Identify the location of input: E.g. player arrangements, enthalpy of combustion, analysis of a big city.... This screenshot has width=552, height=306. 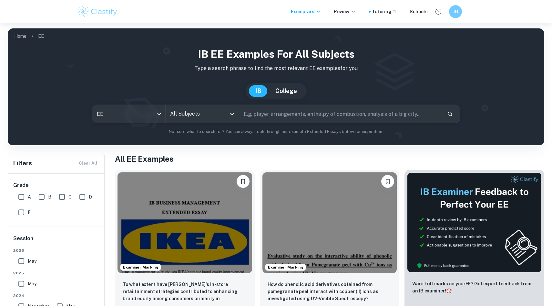
(340, 114).